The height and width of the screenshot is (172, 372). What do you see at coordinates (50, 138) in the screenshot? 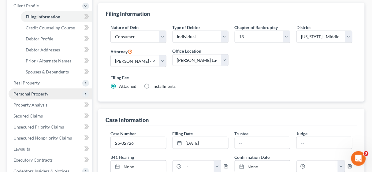
I see `a: Unsecured Nonpriority Claims` at bounding box center [50, 138].